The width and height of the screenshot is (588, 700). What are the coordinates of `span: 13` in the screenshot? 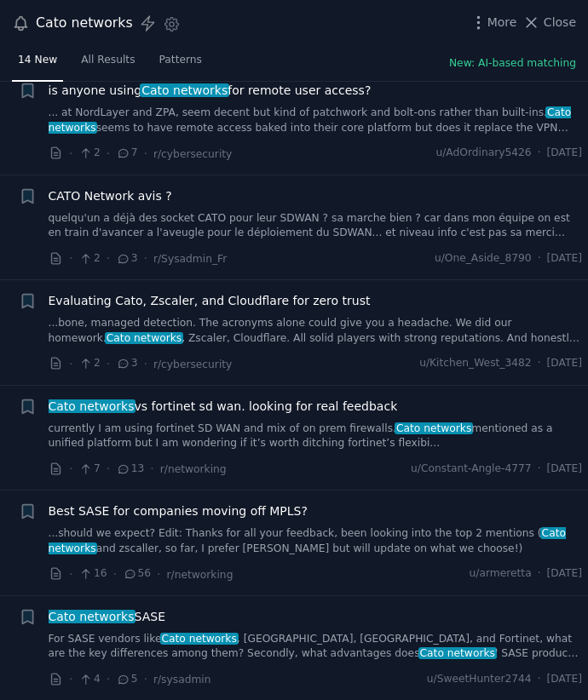 It's located at (130, 469).